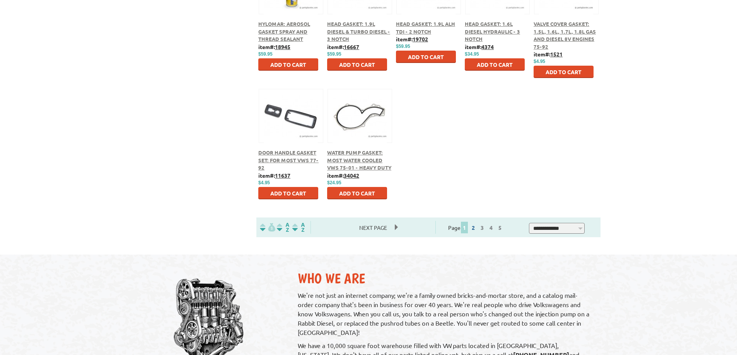 The width and height of the screenshot is (737, 355). I want to click on a: Door Handle Gasket Set: for most VWs 77-92, so click(288, 160).